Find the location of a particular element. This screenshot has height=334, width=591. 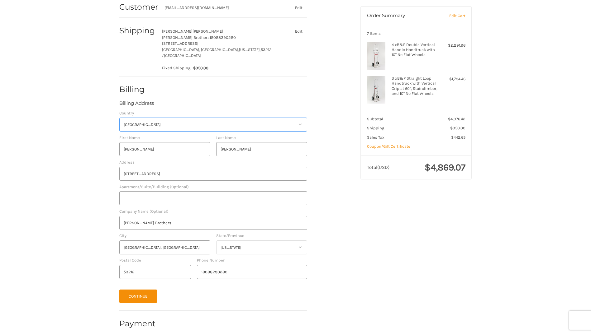

h2: Payment is located at coordinates (137, 324).